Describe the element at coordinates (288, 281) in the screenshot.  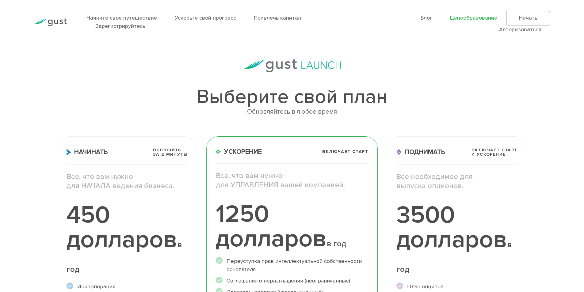
I see `font: Соглашения о неразглашении (неограниченные)` at that location.